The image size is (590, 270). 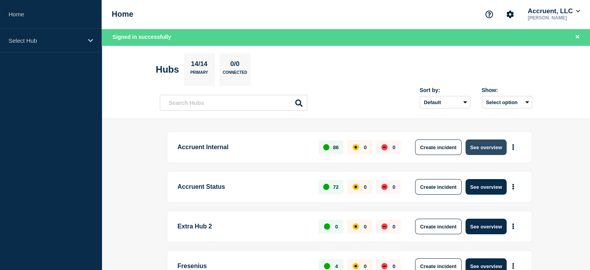 I want to click on div: Sort by:, so click(x=445, y=90).